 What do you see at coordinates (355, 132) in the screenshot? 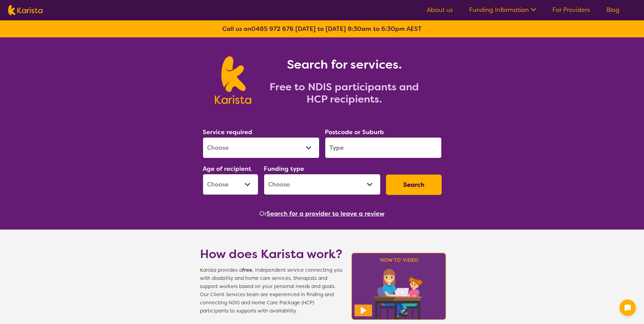
I see `label: Postcode or Suburb` at bounding box center [355, 132].